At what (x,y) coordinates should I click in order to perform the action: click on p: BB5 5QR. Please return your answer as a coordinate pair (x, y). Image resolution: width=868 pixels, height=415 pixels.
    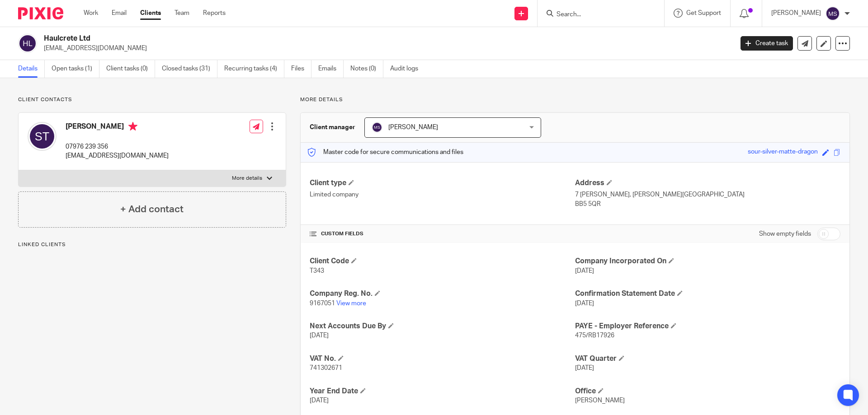
    Looking at the image, I should click on (707, 204).